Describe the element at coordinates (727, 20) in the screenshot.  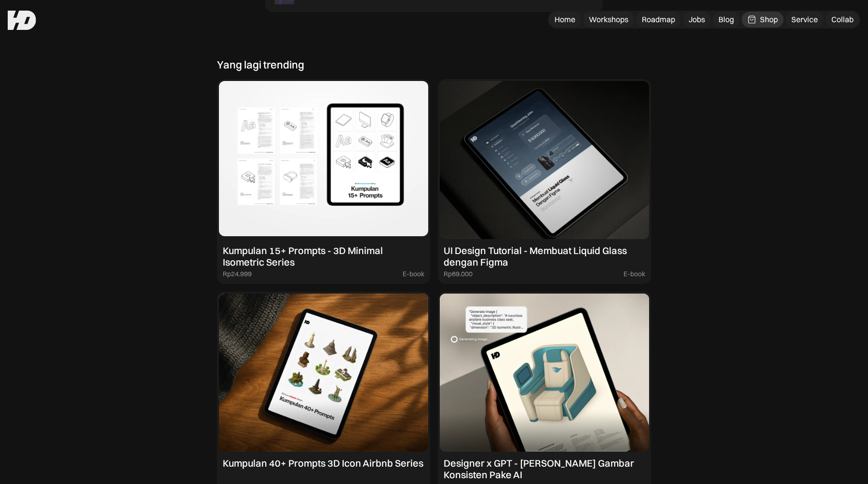
I see `a: Blog` at that location.